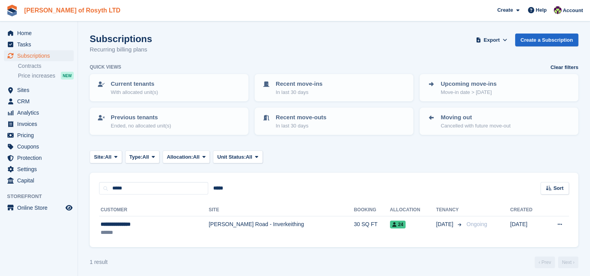 The width and height of the screenshot is (590, 276). What do you see at coordinates (413, 210) in the screenshot?
I see `th: Allocation` at bounding box center [413, 210].